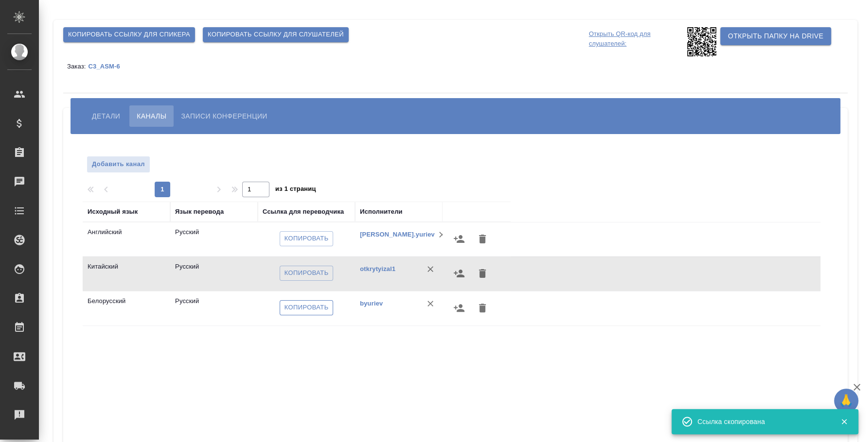  What do you see at coordinates (118, 165) in the screenshot?
I see `span: Добавить канал` at bounding box center [118, 165].